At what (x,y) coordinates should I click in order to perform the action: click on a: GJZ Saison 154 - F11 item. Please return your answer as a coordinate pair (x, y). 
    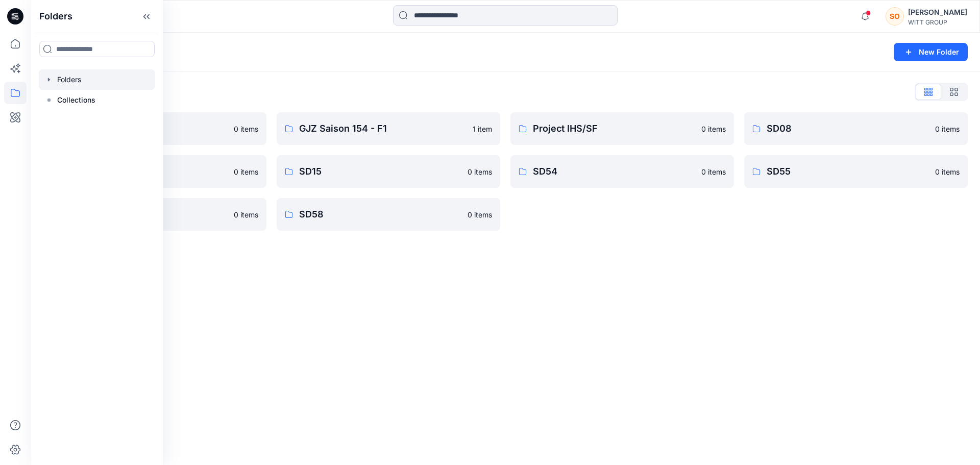
    Looking at the image, I should click on (389, 129).